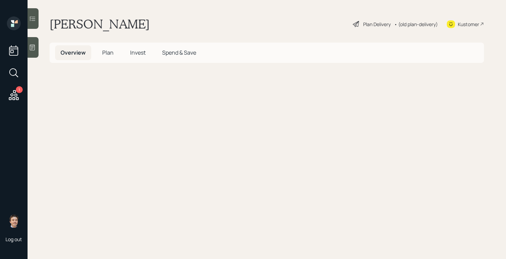 Image resolution: width=506 pixels, height=259 pixels. What do you see at coordinates (377, 24) in the screenshot?
I see `div: Plan Delivery` at bounding box center [377, 24].